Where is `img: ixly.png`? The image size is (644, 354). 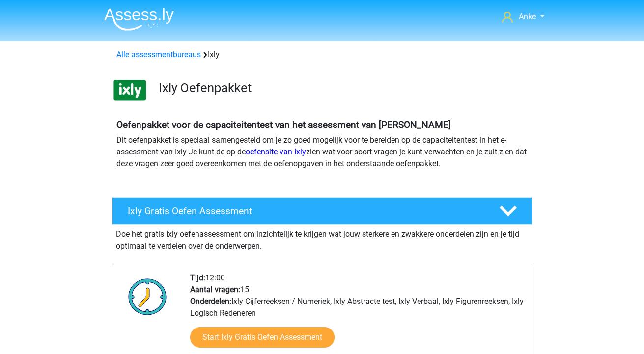 img: ixly.png is located at coordinates (130, 90).